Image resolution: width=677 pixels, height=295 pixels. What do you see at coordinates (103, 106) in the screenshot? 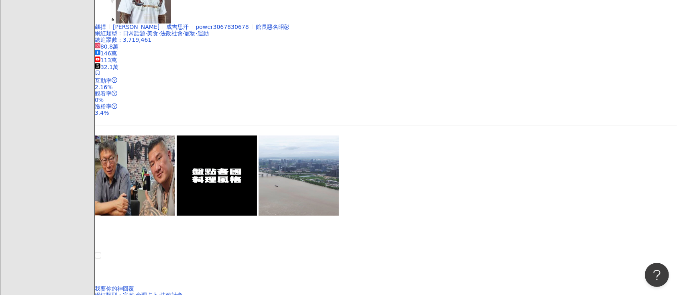
I see `span: 漲粉率` at bounding box center [103, 106].